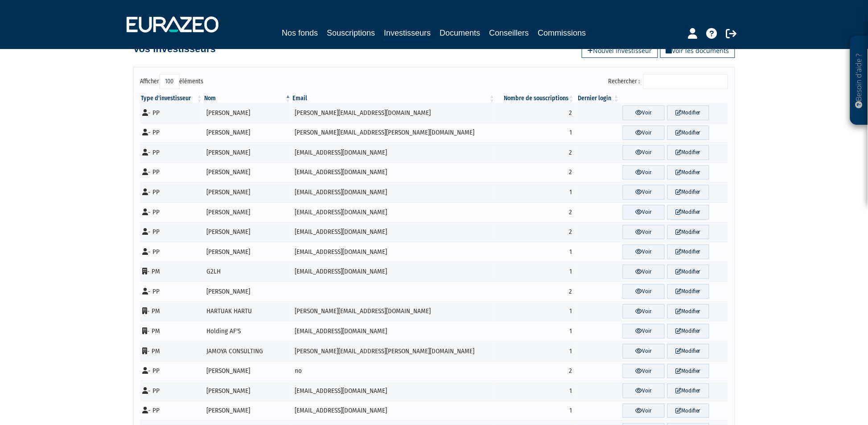  What do you see at coordinates (394, 372) in the screenshot?
I see `td: no` at bounding box center [394, 372].